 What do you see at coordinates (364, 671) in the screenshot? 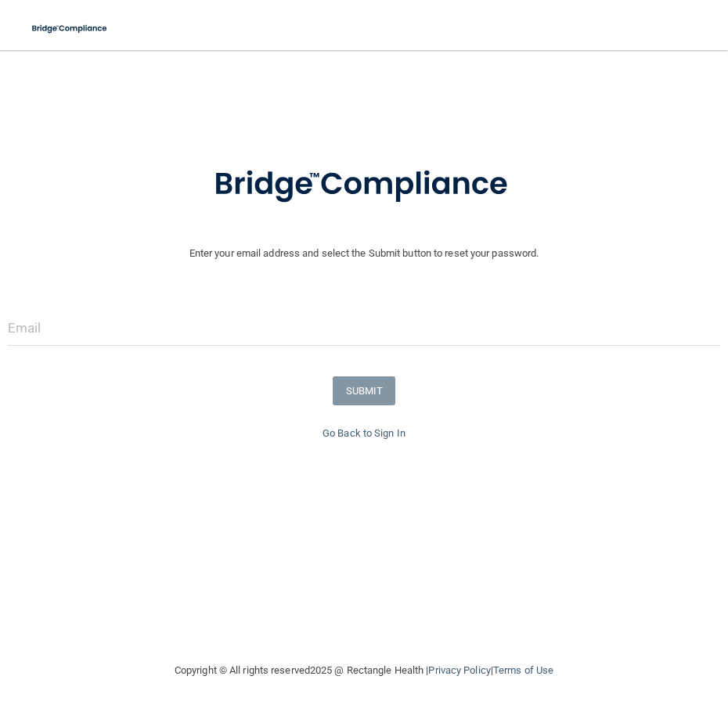
I see `div: Copyright © All rights reserved 2025 @ Rectangle Health | |` at bounding box center [364, 671].